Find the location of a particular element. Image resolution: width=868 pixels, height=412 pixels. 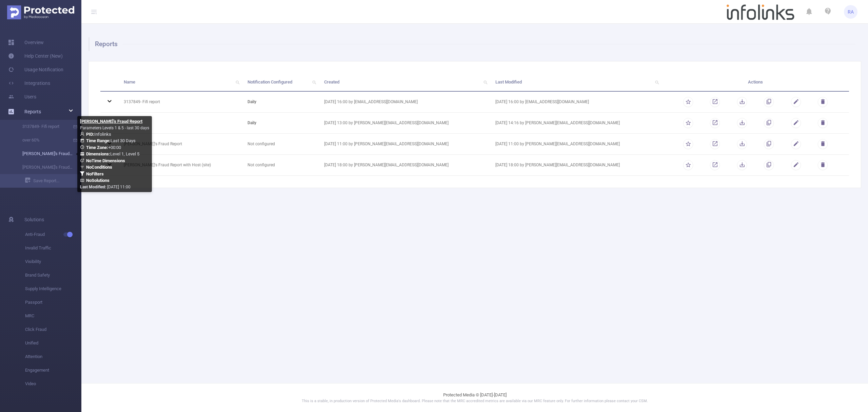

span: Level 1, Level 5 is located at coordinates (113, 154).